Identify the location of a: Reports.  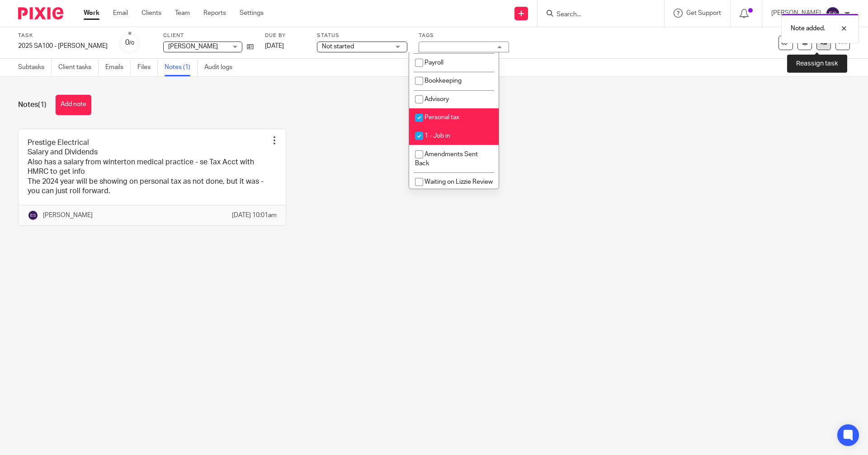
(215, 13).